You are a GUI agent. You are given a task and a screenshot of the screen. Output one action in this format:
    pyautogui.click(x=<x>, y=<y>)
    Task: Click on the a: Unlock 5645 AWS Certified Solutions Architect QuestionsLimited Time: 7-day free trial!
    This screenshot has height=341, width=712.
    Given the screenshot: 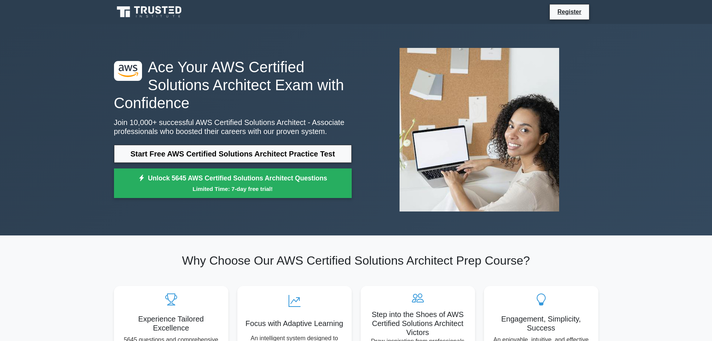 What is the action you would take?
    pyautogui.click(x=233, y=183)
    